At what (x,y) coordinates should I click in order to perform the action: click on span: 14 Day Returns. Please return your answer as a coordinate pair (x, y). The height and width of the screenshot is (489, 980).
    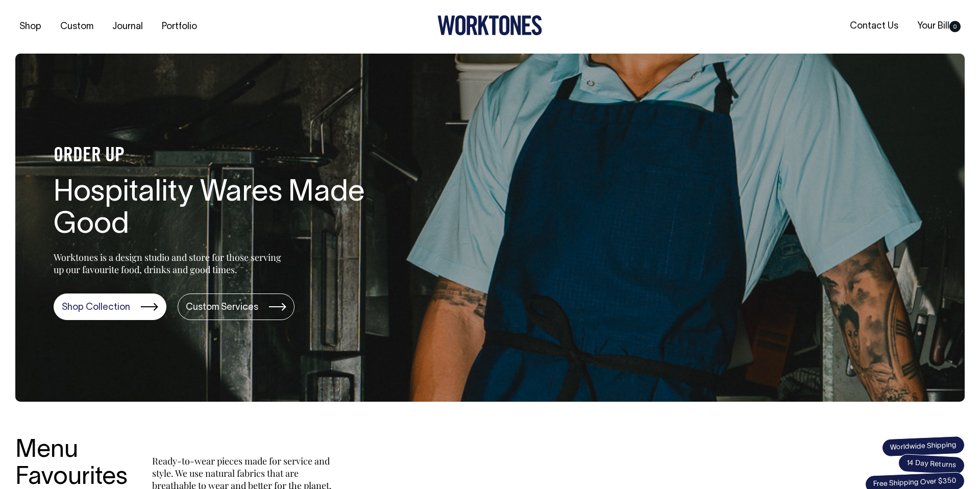
    Looking at the image, I should click on (931, 464).